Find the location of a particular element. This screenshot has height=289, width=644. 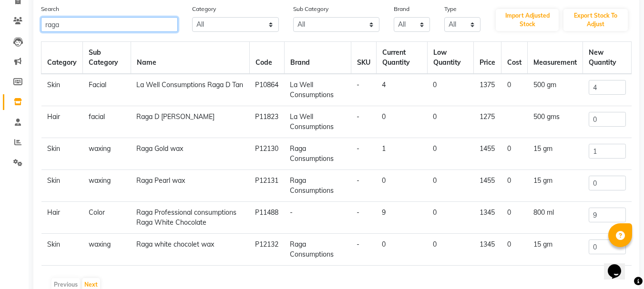

th: Low Quantity is located at coordinates (450, 58).